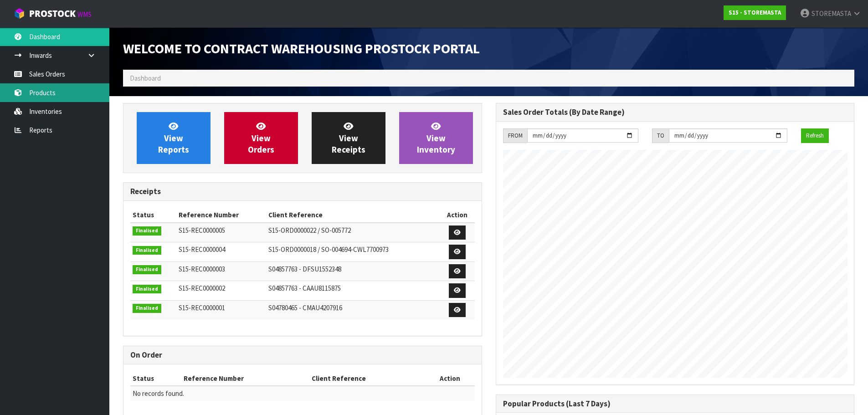 The image size is (868, 415). What do you see at coordinates (675, 112) in the screenshot?
I see `h3: Sales Order Totals (By Date Range)` at bounding box center [675, 112].